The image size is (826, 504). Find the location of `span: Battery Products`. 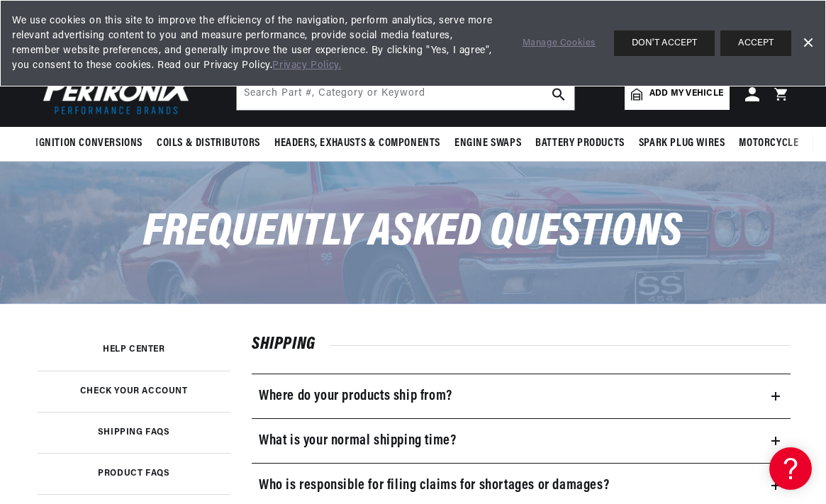

span: Battery Products is located at coordinates (580, 143).